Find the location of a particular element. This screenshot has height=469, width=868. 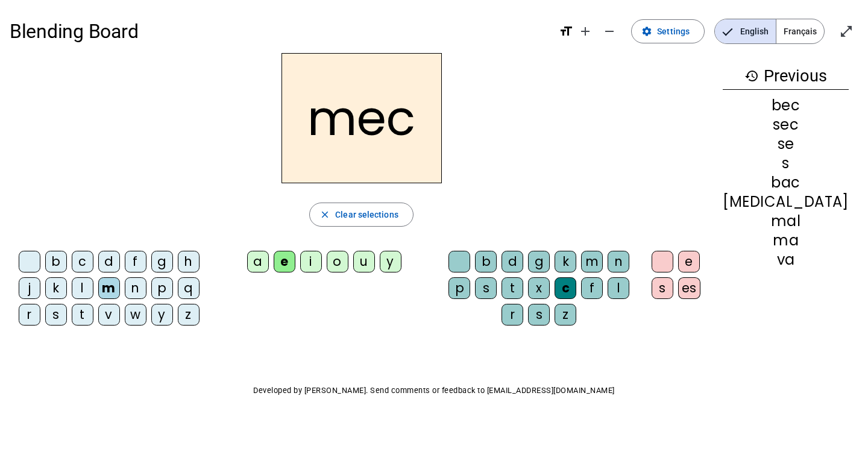

div: x is located at coordinates (539, 288).